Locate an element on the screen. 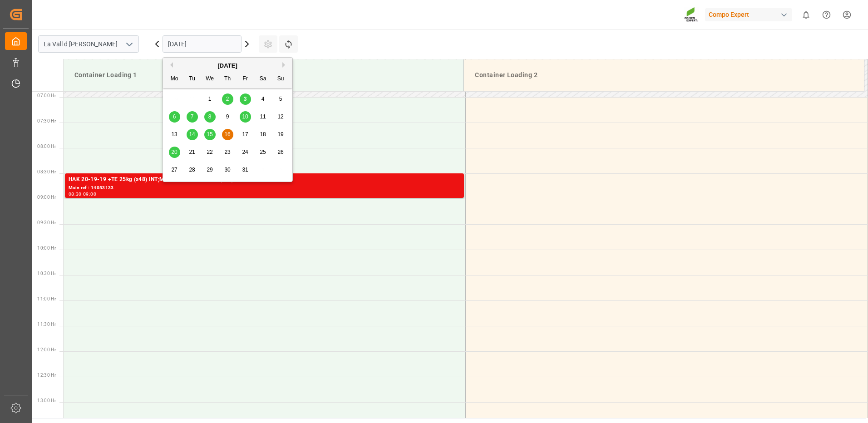 Image resolution: width=868 pixels, height=423 pixels. div: Choose Wednesday, October 22nd, 2025 is located at coordinates (210, 152).